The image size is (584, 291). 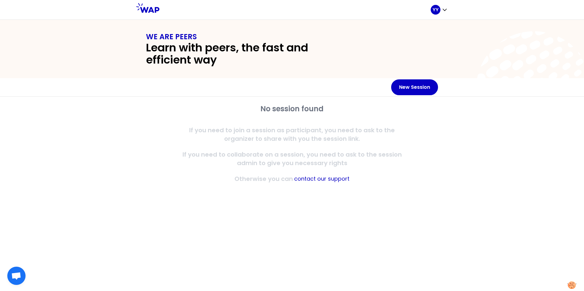 What do you see at coordinates (248, 54) in the screenshot?
I see `h2: Learn with peers, the fast and efficient way` at bounding box center [248, 54].